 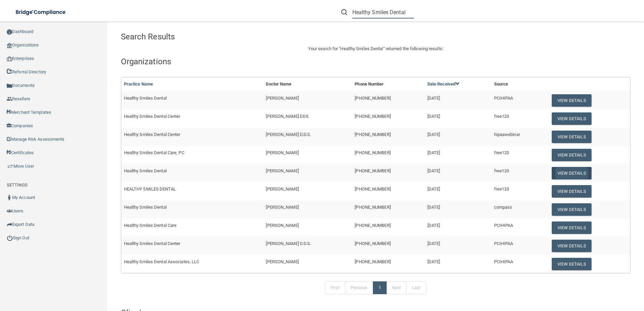 I want to click on img: enterprise.0d942306.png, so click(x=9, y=59).